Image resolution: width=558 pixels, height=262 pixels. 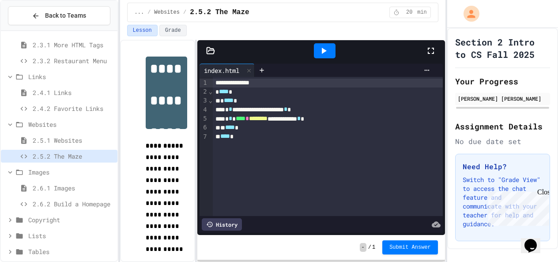 I want to click on span: Links, so click(x=71, y=76).